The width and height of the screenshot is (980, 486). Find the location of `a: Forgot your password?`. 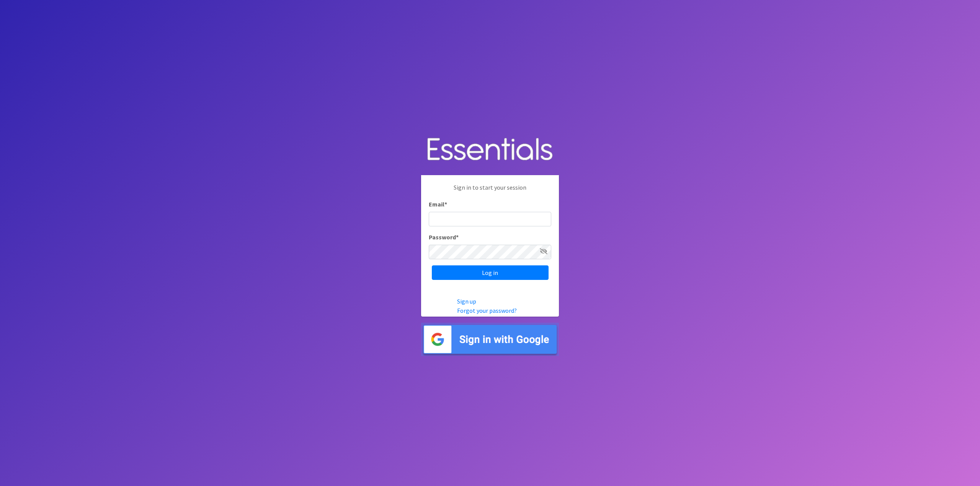

a: Forgot your password? is located at coordinates (487, 311).